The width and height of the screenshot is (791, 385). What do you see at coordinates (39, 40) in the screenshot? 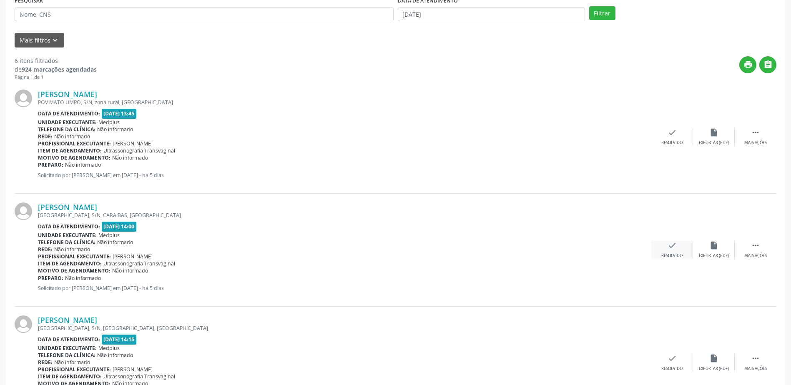
I see `button: Mais filtroskeyboard_arrow_down` at bounding box center [39, 40].